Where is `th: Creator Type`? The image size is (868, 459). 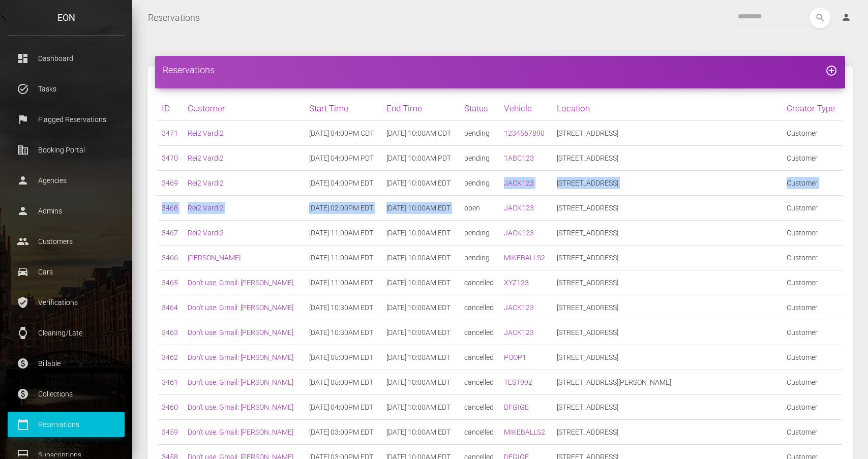 th: Creator Type is located at coordinates (812, 108).